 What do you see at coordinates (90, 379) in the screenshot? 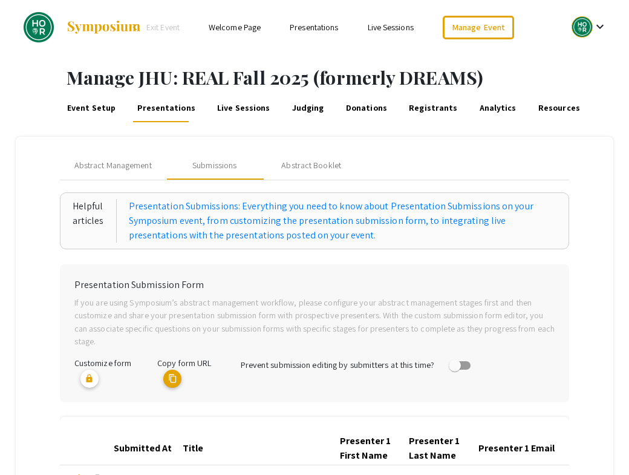
I see `mat-icon: lock` at bounding box center [90, 379].